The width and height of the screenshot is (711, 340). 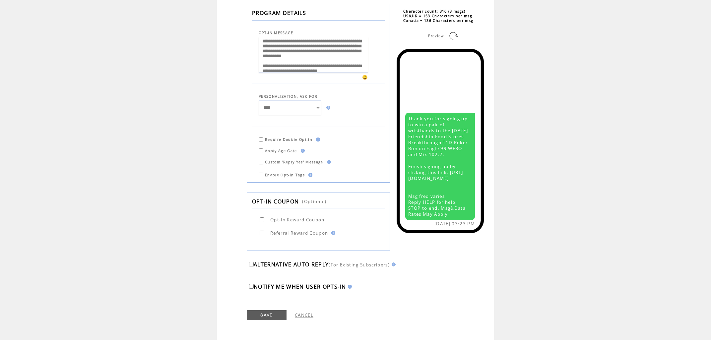 What do you see at coordinates (438, 16) in the screenshot?
I see `span: US&UK = 153 Characters per msg` at bounding box center [438, 16].